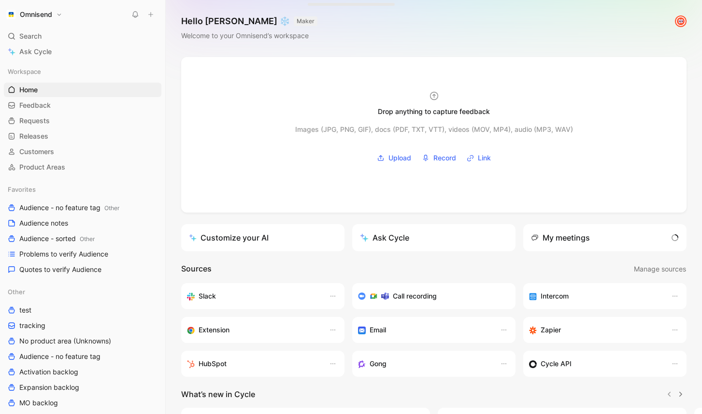 The image size is (702, 414). Describe the element at coordinates (556, 364) in the screenshot. I see `h3: Cycle API` at that location.